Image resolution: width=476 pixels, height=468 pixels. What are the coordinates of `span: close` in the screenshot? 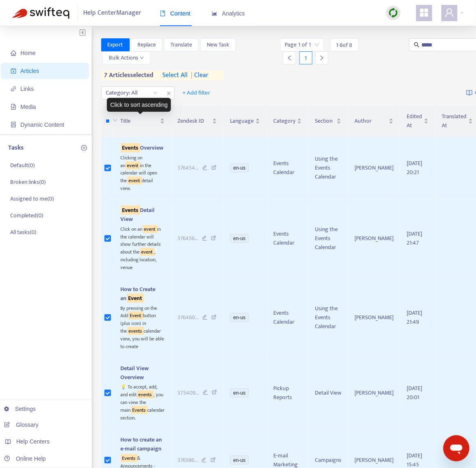 It's located at (169, 93).